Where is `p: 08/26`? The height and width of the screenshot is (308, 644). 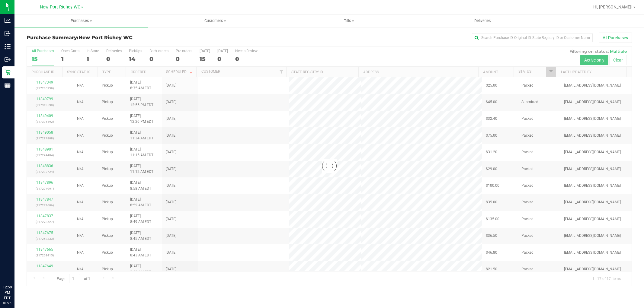
p: 08/26 is located at coordinates (7, 303).